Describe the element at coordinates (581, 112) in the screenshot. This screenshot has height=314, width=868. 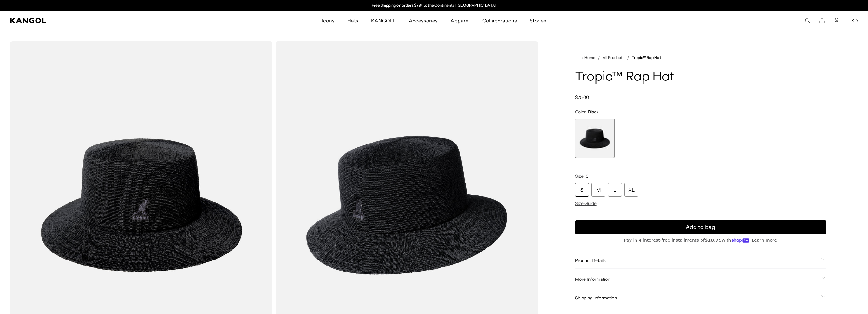
I see `span: Color` at that location.